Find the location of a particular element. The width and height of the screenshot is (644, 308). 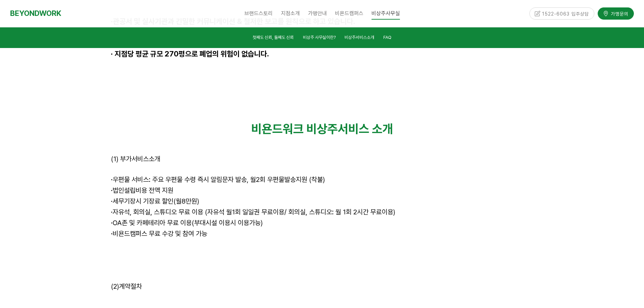

span: 비상주사무실 is located at coordinates (386, 14).